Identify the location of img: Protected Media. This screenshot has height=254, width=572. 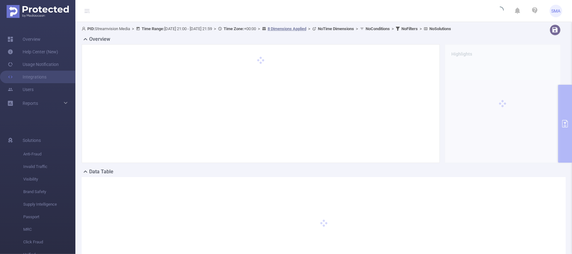
(38, 11).